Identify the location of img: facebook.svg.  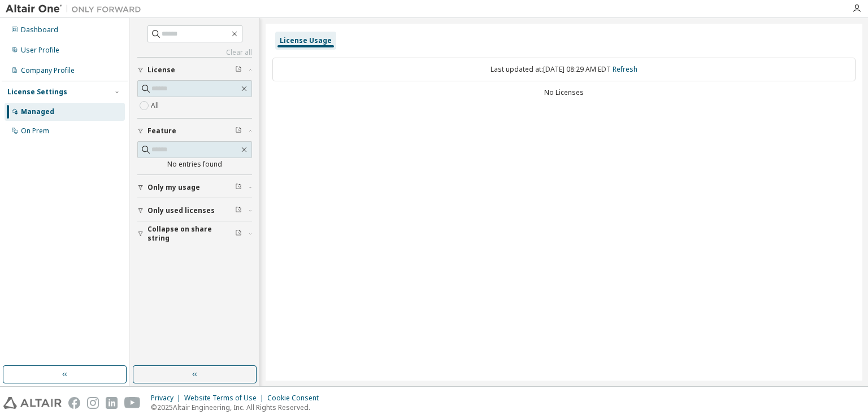
(74, 402).